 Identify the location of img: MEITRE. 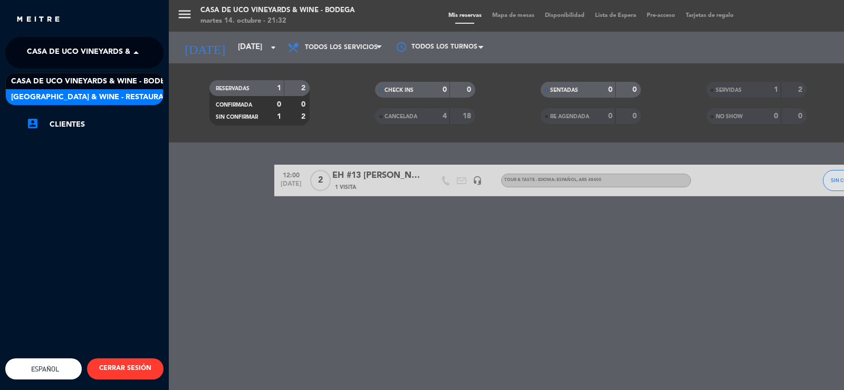
(38, 20).